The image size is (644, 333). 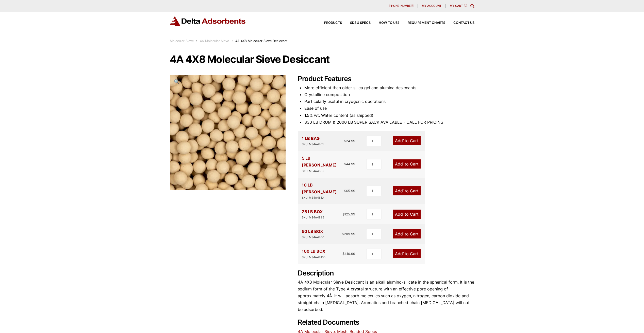 What do you see at coordinates (473, 6) in the screenshot?
I see `div: Toggle Modal Content` at bounding box center [473, 6].